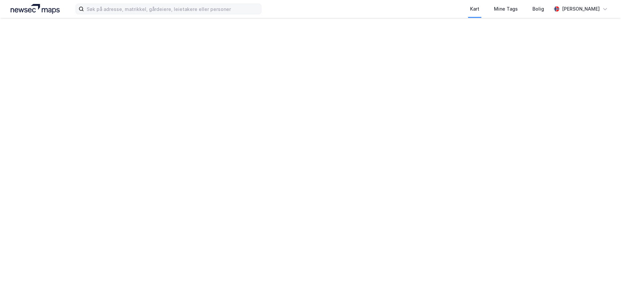 The height and width of the screenshot is (305, 621). What do you see at coordinates (604, 289) in the screenshot?
I see `div: Kontrollprogram for chat` at bounding box center [604, 289].